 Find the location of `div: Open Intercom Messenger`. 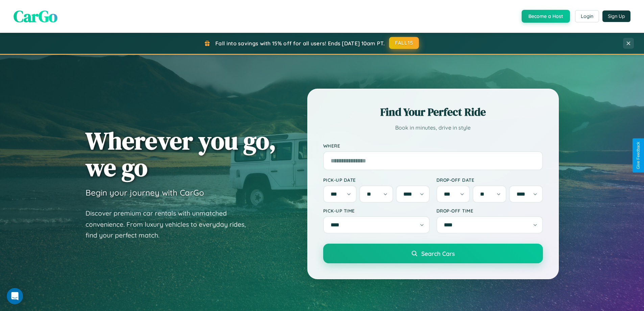

div: Open Intercom Messenger is located at coordinates (15, 296).